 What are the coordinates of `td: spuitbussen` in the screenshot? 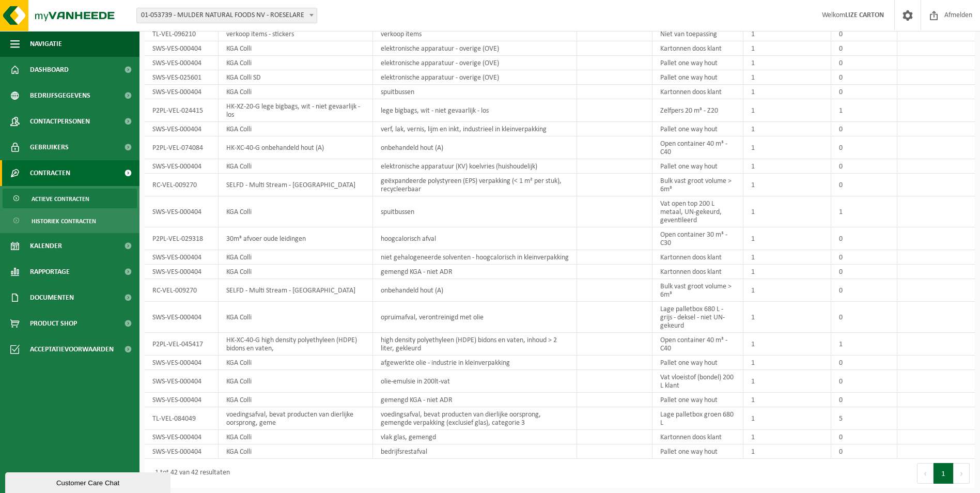 It's located at (475, 92).